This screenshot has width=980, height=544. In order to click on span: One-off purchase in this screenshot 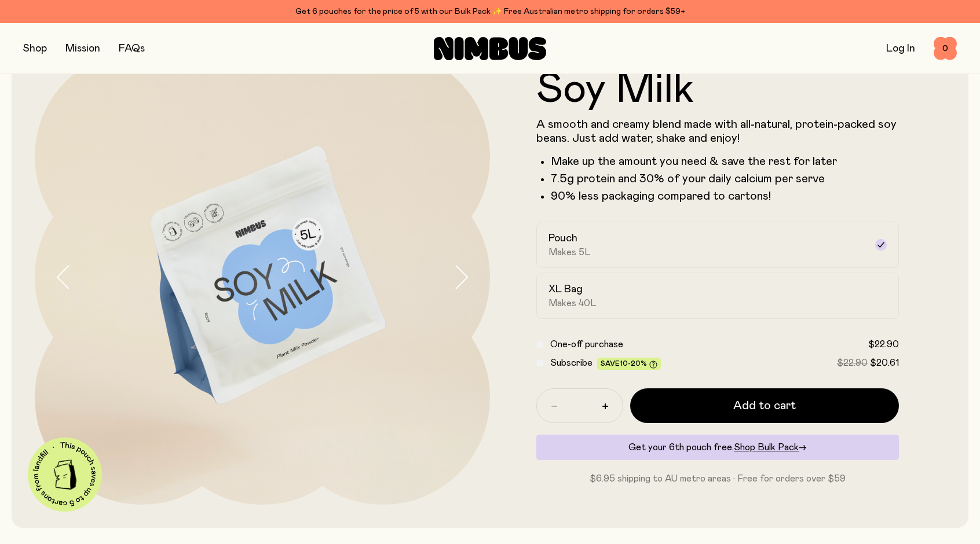, I will do `click(587, 344)`.